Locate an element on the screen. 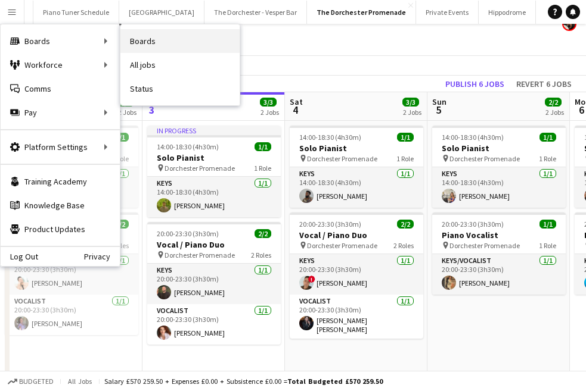 The width and height of the screenshot is (586, 391). div: 20:00-23:30 (3h30m)2/2Vocal / Piano Duo Dorchester Promenade2 RolesKeys1/120:00-23:30 (3h30m)![PE... is located at coordinates (356, 276).